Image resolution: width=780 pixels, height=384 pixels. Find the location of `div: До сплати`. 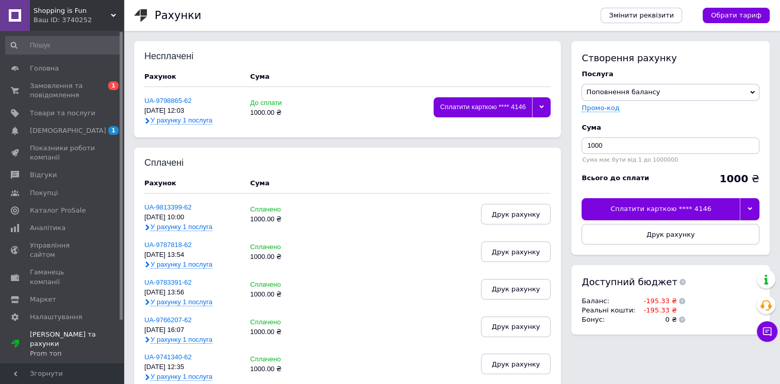

div: До сплати is located at coordinates (282, 103).